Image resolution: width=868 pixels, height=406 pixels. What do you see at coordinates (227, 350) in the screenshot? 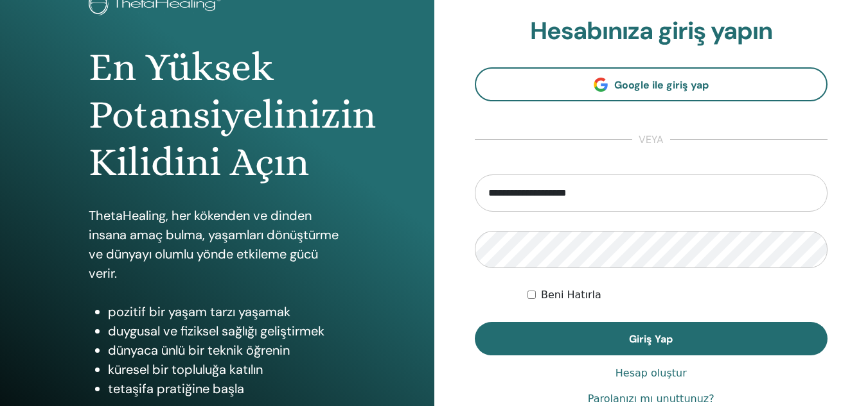
I see `li: dünyaca ünlü bir teknik öğrenin` at bounding box center [227, 350].